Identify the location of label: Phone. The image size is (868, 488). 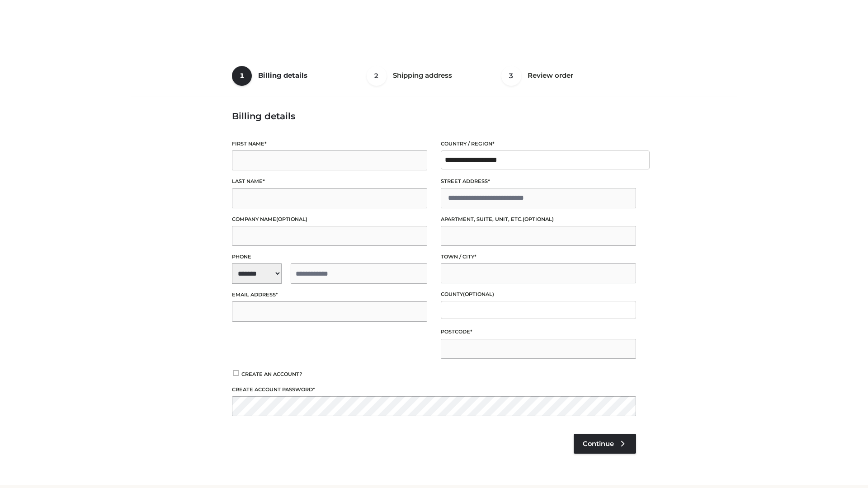
(330, 257).